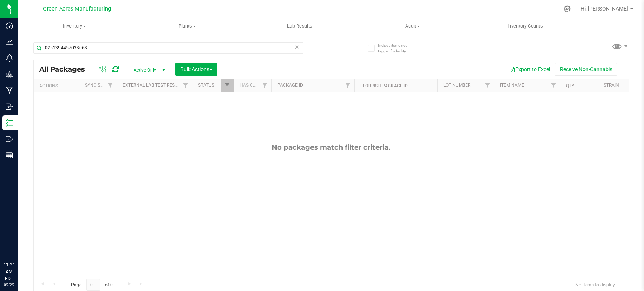 This screenshot has width=644, height=291. I want to click on inline-svg: Inbound, so click(9, 107).